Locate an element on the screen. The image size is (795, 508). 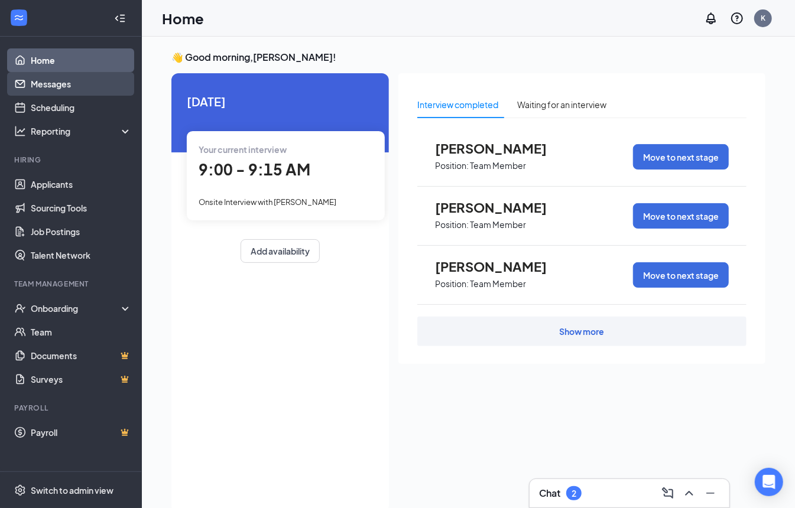
a: Messages is located at coordinates (81, 84).